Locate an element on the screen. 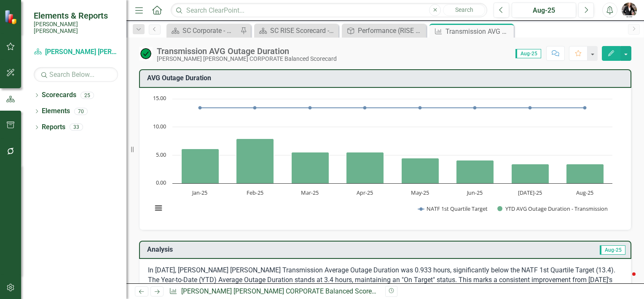 Image resolution: width=644 pixels, height=299 pixels. img: ClearPoint Strategy is located at coordinates (11, 17).